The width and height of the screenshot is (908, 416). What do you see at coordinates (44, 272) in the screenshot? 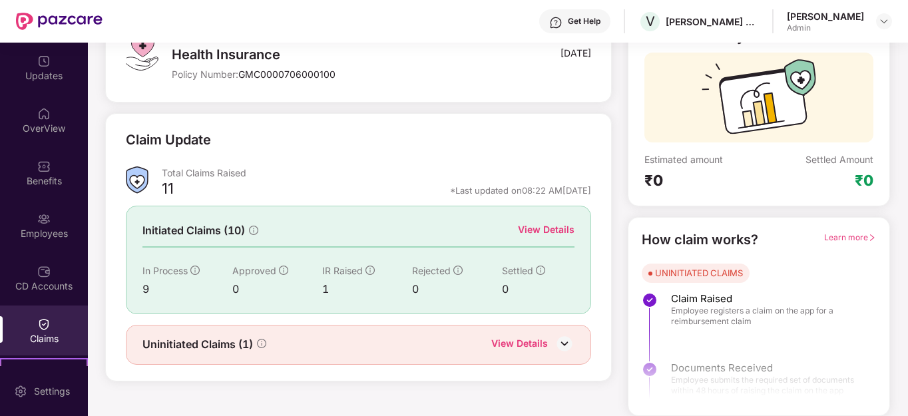
I see `img: svg+xml;base64,PHN2ZyBpZD0iQ0RfQWNjb3VudHMiIGRhdGEtbmFtZT0iQ0QgQWNjb3VudHMiIHhtbG5zPSJodHRwOi8vd3...` at bounding box center [44, 272].